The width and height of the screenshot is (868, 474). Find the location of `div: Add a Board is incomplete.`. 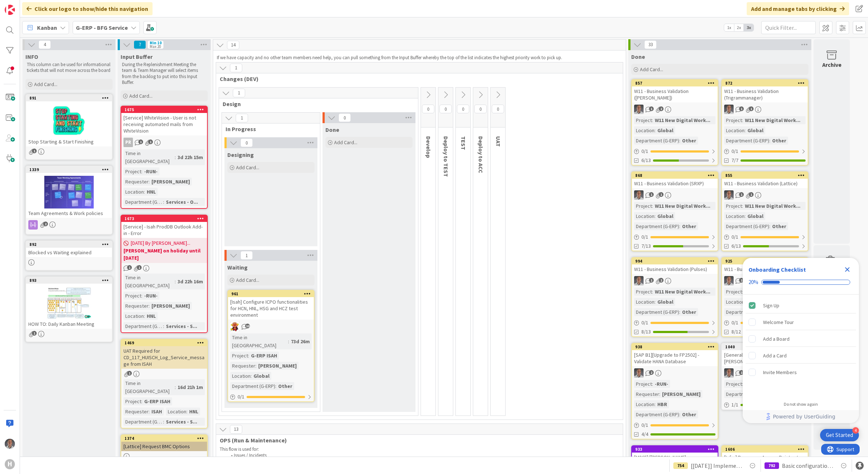

div: Add a Board is incomplete. is located at coordinates (801, 339).